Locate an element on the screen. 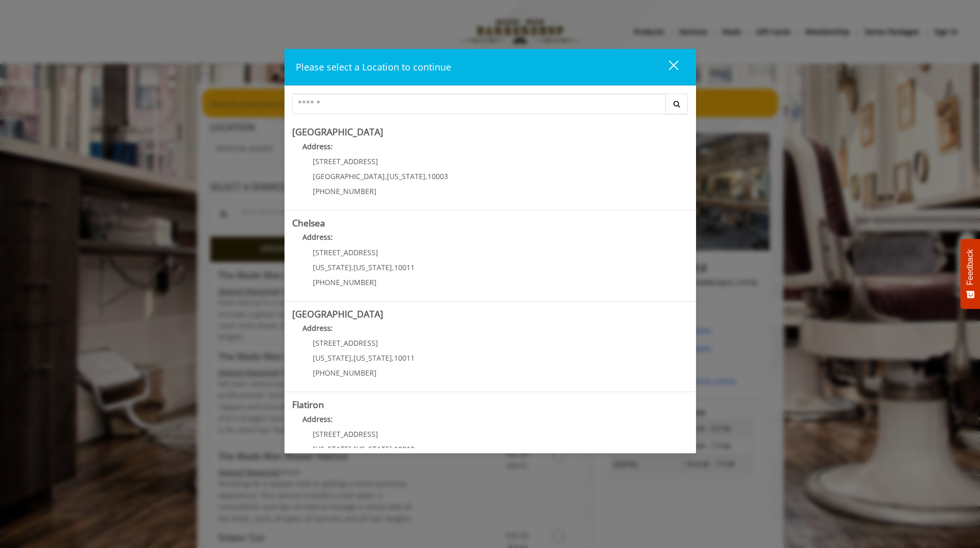 The height and width of the screenshot is (548, 980). input: Search Center is located at coordinates (479, 104).